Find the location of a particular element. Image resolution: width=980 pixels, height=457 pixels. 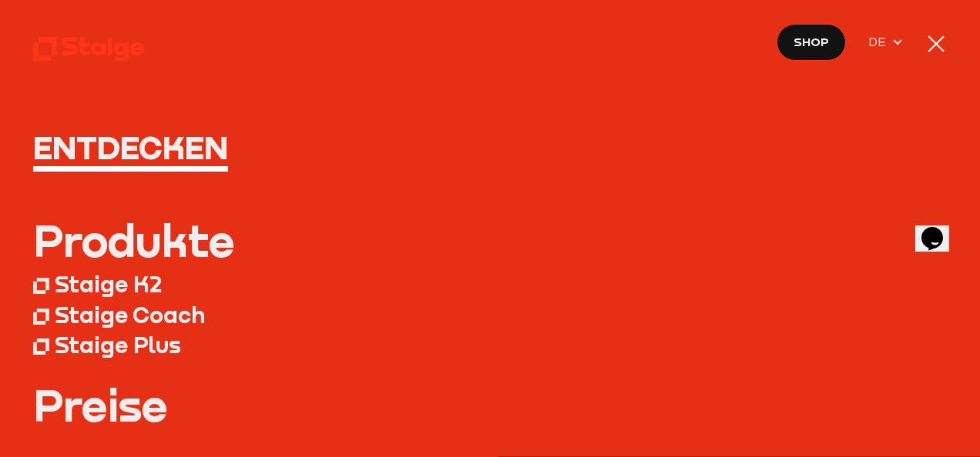

a: Staige Plus is located at coordinates (490, 346).